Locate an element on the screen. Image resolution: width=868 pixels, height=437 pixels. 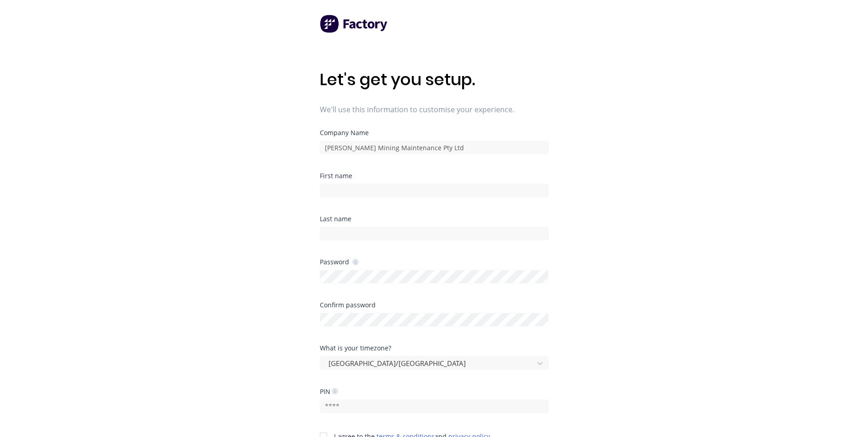
div: Company Name is located at coordinates (434, 133).